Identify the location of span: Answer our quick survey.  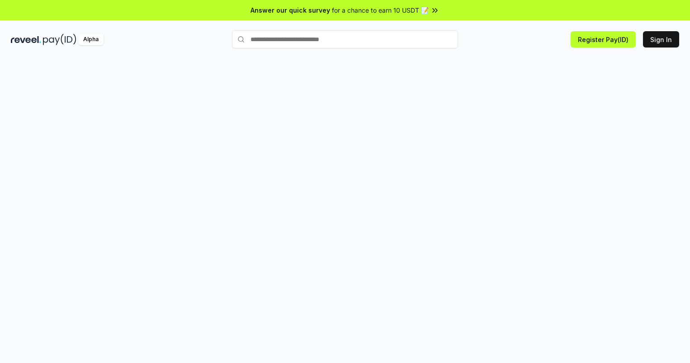
(290, 10).